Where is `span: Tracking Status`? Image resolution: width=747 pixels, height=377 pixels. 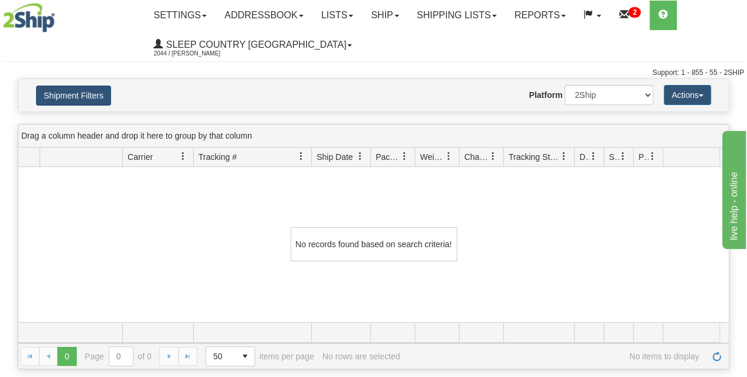
span: Tracking Status is located at coordinates (534, 157).